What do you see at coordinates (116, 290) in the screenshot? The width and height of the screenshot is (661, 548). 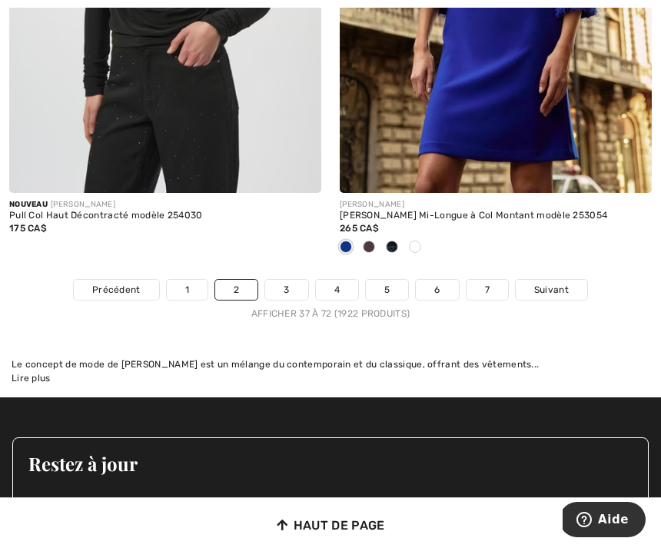 I see `a: Précédent` at bounding box center [116, 290].